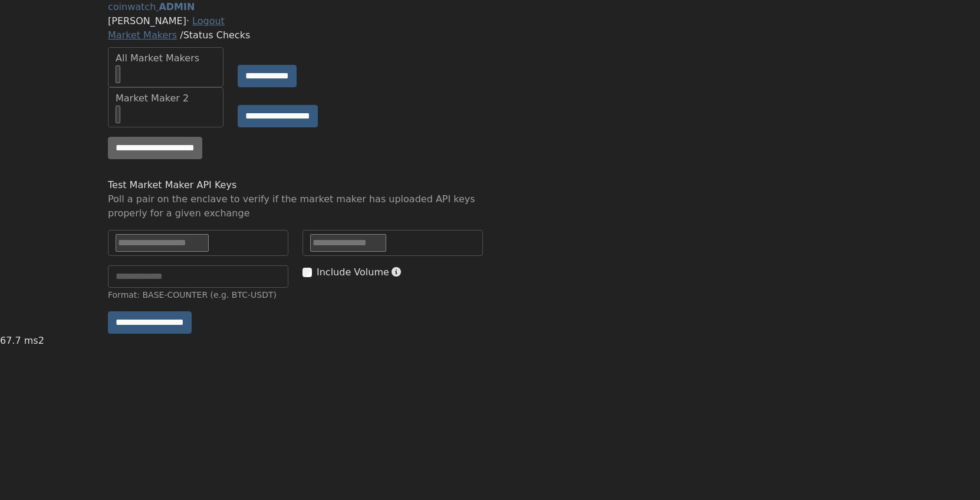  Describe the element at coordinates (31, 340) in the screenshot. I see `span: ms` at that location.